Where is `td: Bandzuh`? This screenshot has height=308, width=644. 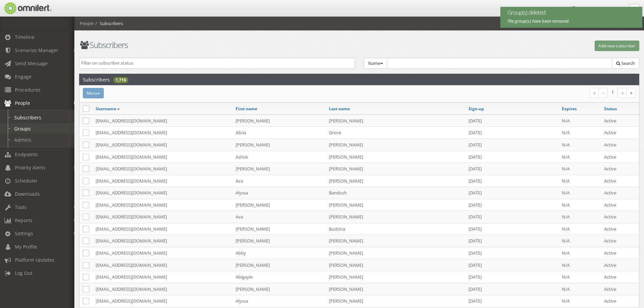 td: Bandzuh is located at coordinates (395, 193).